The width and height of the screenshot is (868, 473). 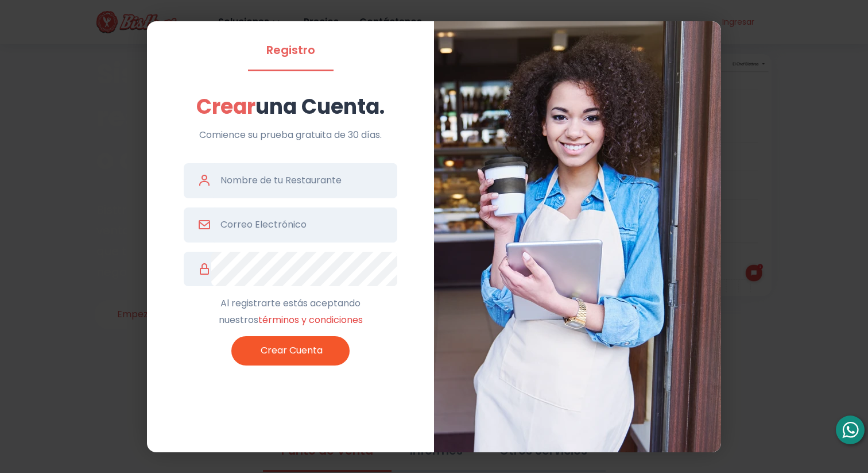 What do you see at coordinates (290, 350) in the screenshot?
I see `button: Crear Cuenta` at bounding box center [290, 350].